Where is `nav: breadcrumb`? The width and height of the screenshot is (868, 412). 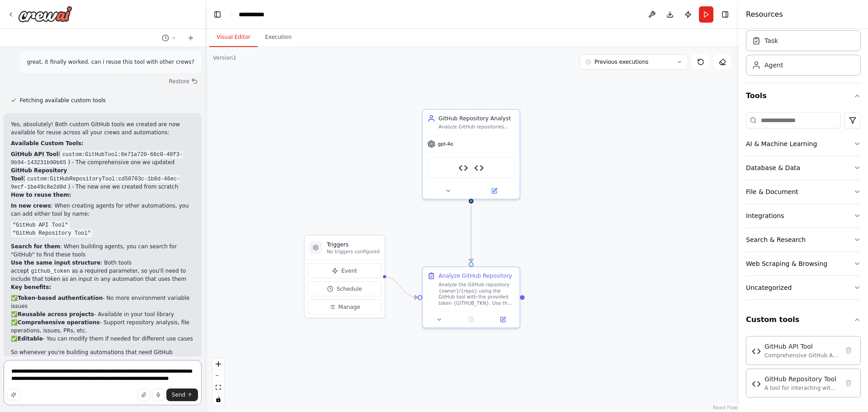 nav: breadcrumb is located at coordinates (256, 14).